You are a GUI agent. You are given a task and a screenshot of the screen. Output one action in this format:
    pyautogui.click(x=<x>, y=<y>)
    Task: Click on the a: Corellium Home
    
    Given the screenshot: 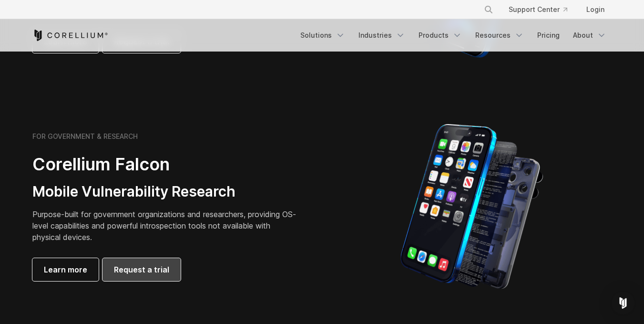 What is the action you would take?
    pyautogui.click(x=70, y=35)
    